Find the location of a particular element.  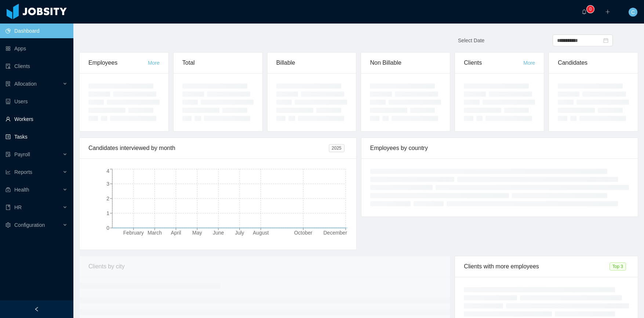

span: Top 3 is located at coordinates (617, 266).